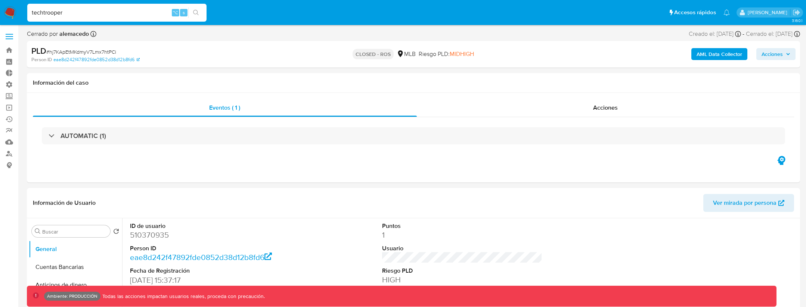 Image resolution: width=806 pixels, height=307 pixels. What do you see at coordinates (744, 203) in the screenshot?
I see `span: Ver mirada por persona` at bounding box center [744, 203].